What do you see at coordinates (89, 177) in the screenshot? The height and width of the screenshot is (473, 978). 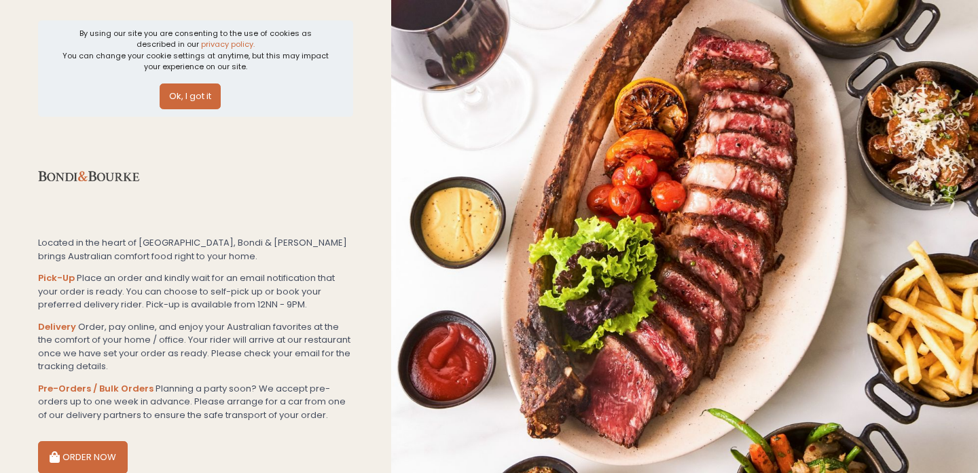 I see `img: Bondi & Bourke - Makati` at bounding box center [89, 177].